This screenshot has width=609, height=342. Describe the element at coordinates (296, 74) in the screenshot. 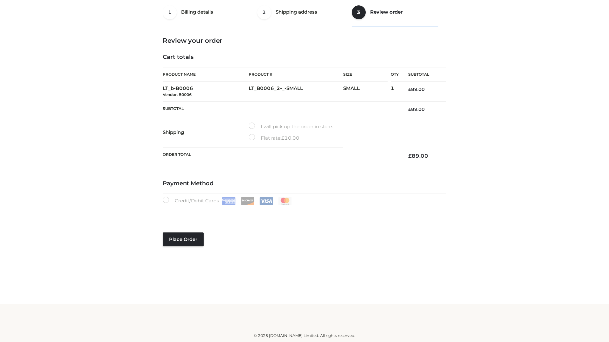

I see `th: Product #` at that location.